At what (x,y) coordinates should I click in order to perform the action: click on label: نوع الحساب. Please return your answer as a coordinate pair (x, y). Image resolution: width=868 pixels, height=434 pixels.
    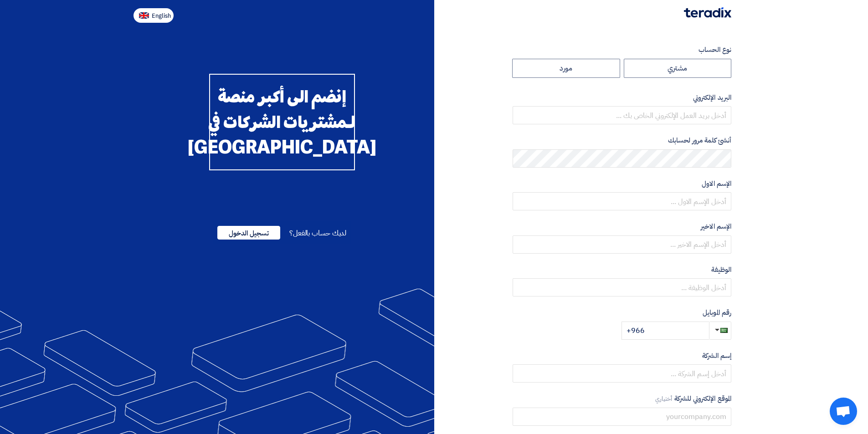
    Looking at the image, I should click on (622, 50).